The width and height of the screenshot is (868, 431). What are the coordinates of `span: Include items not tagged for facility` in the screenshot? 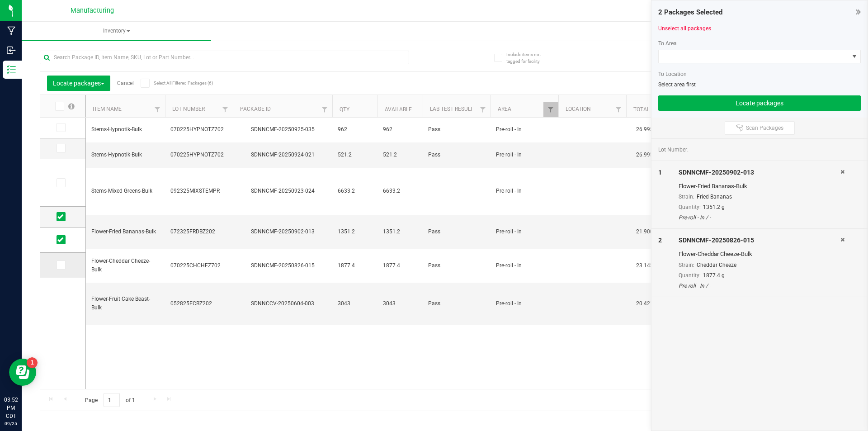 It's located at (529, 58).